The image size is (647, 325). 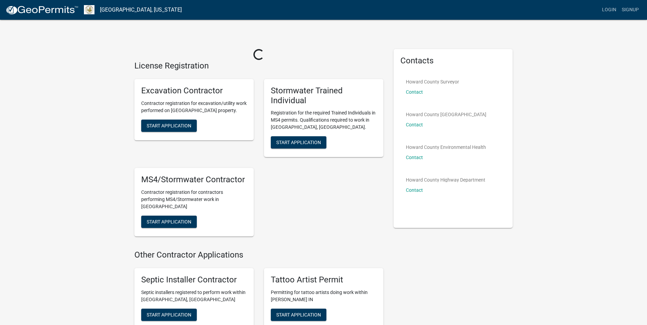 I want to click on p: Howard County Environmental Health, so click(x=446, y=147).